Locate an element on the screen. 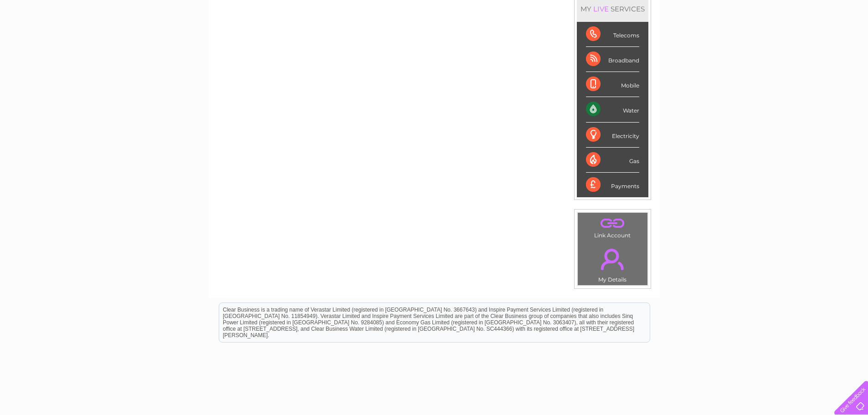  div: Mobile is located at coordinates (613, 84).